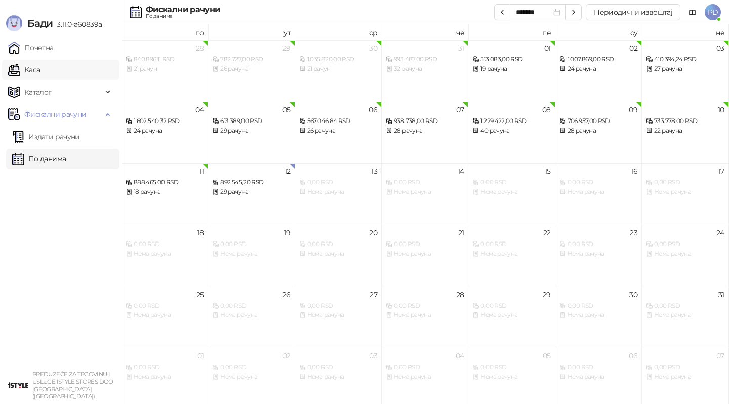 The height and width of the screenshot is (404, 729). I want to click on td: 2025-08-16, so click(598, 194).